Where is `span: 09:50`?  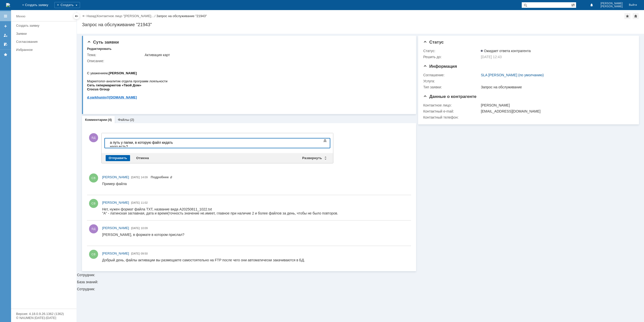 span: 09:50 is located at coordinates (145, 253).